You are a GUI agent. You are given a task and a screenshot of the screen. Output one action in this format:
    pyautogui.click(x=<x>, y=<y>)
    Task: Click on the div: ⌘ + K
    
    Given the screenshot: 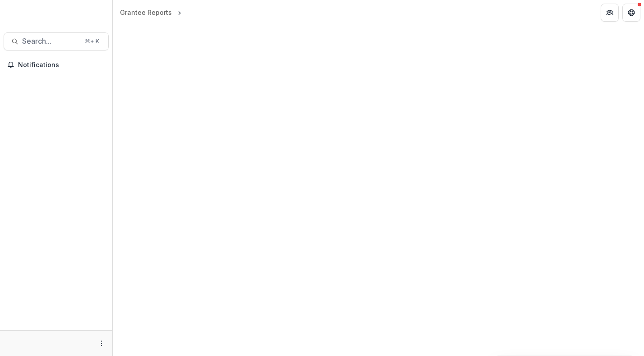 What is the action you would take?
    pyautogui.click(x=92, y=42)
    